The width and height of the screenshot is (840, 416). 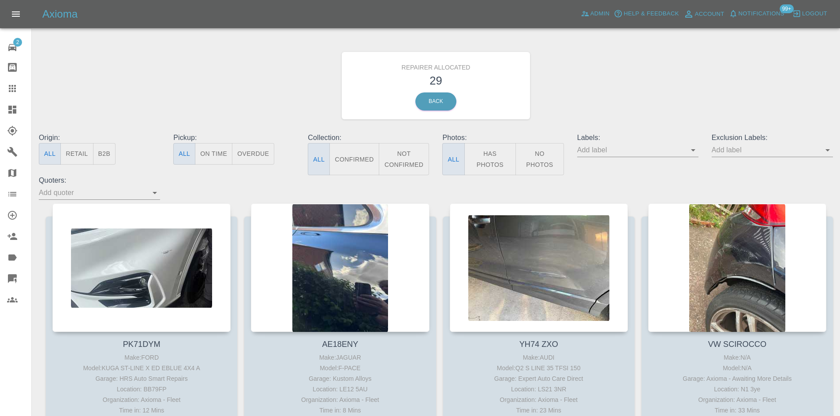 What do you see at coordinates (786, 9) in the screenshot?
I see `span: 99+` at bounding box center [786, 9].